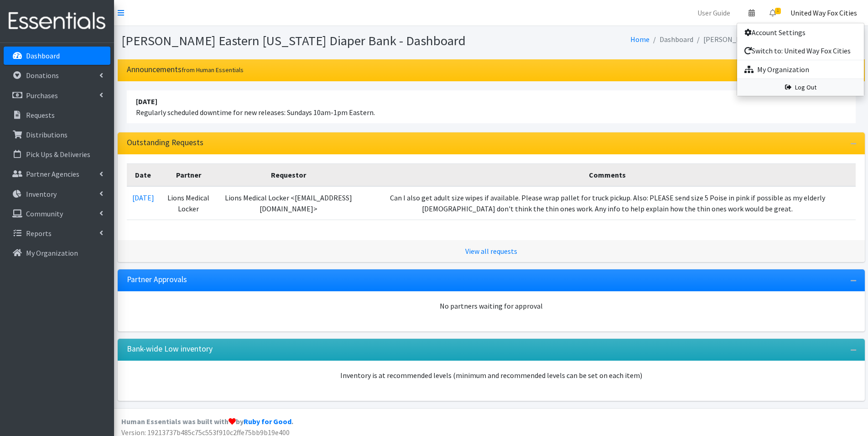  I want to click on a: Partner Agencies, so click(57, 174).